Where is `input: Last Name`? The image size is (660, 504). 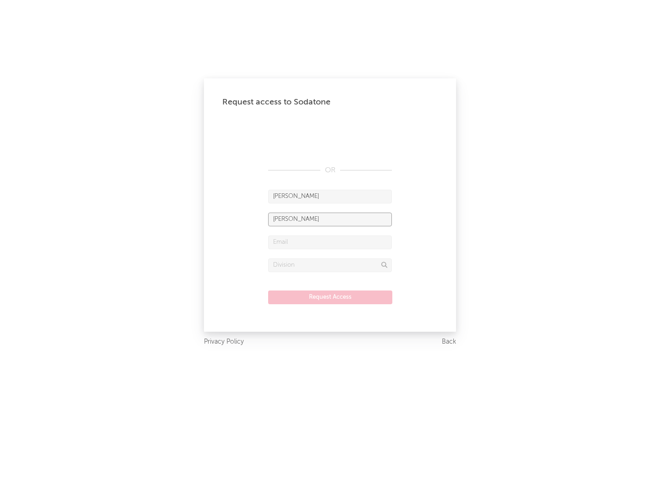 input: Last Name is located at coordinates (330, 220).